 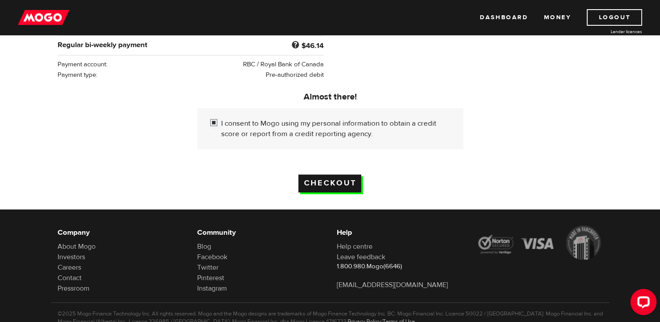 What do you see at coordinates (216, 123) in the screenshot?
I see `input: I consent to Mogo using my personal information to obtain a credit score or report from a credit ...` at bounding box center [216, 123].